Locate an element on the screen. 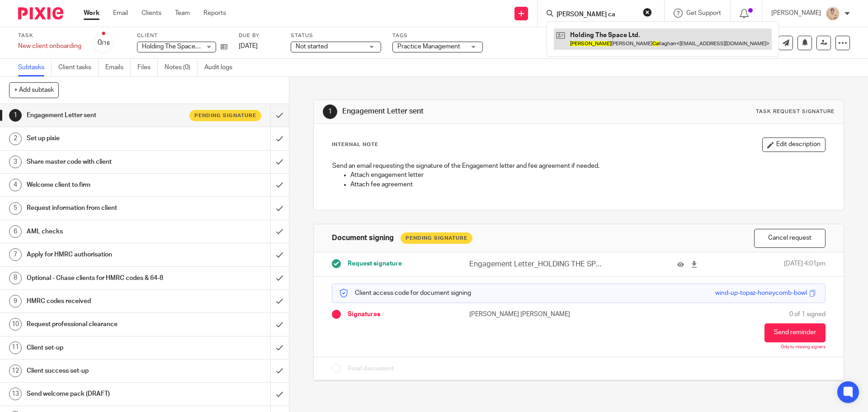 This screenshot has height=412, width=868. div: New client onboarding is located at coordinates (50, 46).